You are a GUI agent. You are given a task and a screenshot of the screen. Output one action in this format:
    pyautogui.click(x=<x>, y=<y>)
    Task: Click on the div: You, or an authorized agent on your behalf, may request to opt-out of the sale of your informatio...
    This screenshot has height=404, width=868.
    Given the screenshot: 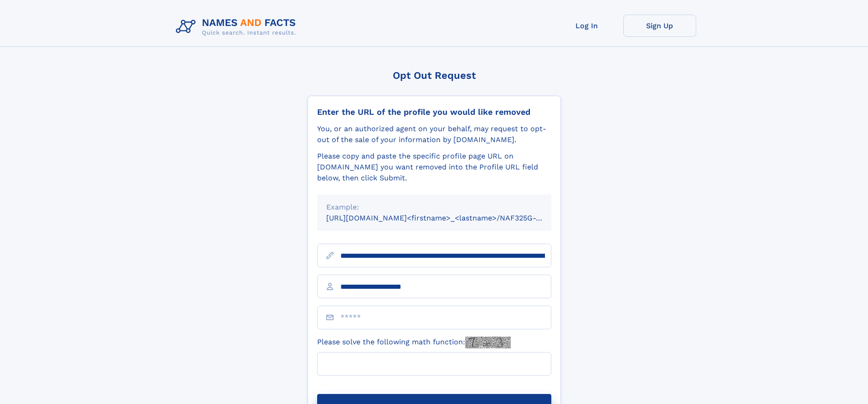 What is the action you would take?
    pyautogui.click(x=434, y=134)
    